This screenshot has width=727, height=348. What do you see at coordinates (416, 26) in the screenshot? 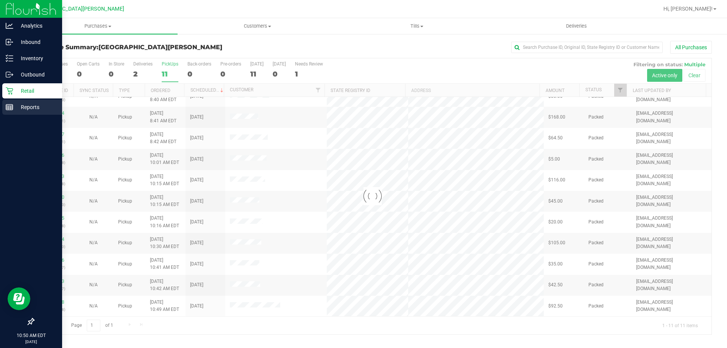
I see `a: Tills` at bounding box center [416, 26].